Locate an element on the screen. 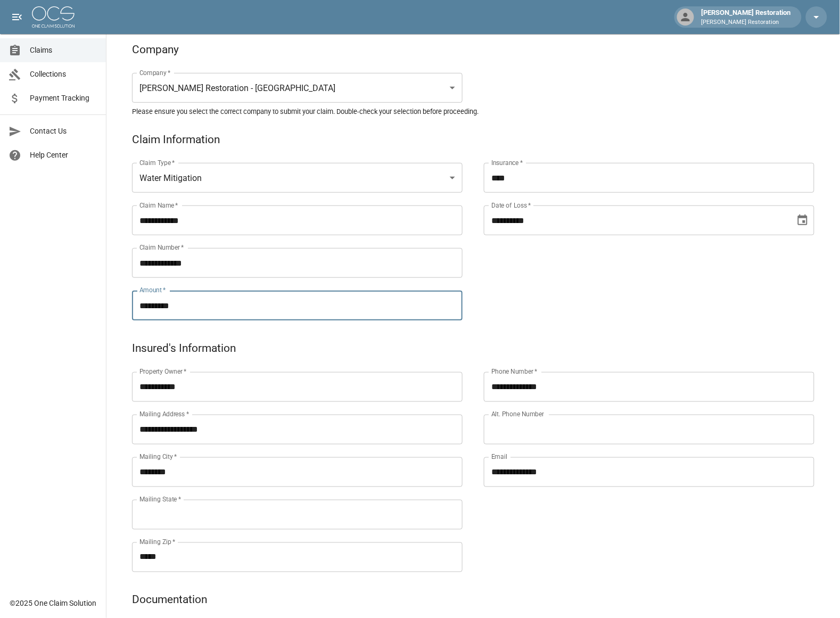  label: Alt. Phone Number is located at coordinates (517, 414).